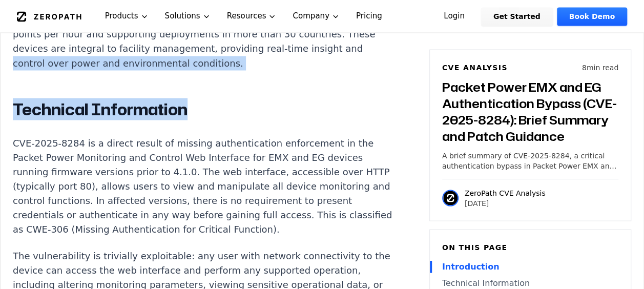 The height and width of the screenshot is (289, 644). I want to click on a: Introduction, so click(531, 266).